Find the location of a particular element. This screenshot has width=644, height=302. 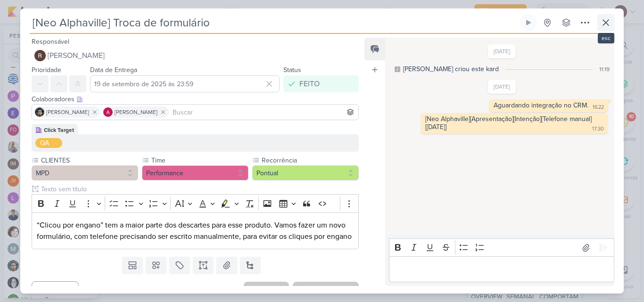

input: Select a date is located at coordinates (185, 84).